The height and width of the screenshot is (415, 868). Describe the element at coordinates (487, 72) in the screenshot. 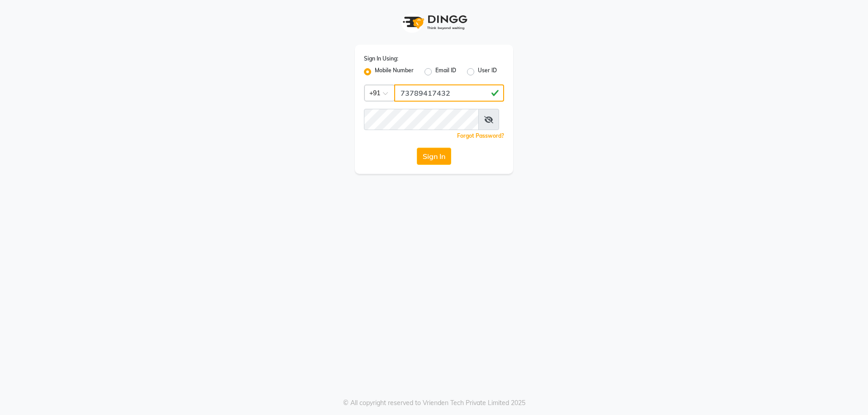

I see `label: User ID` at that location.